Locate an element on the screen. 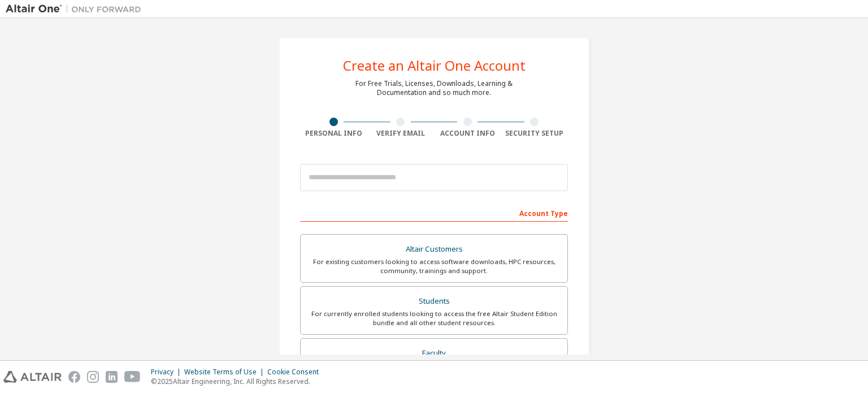  img: Altair One is located at coordinates (77, 9).